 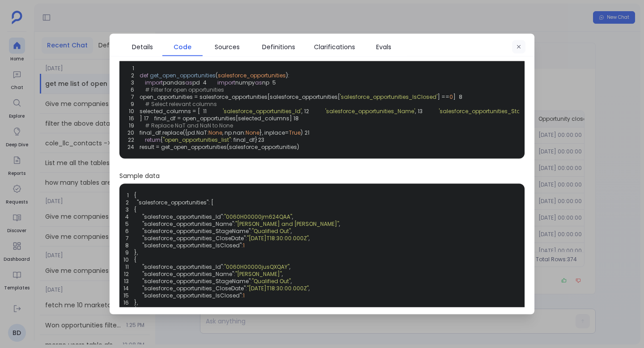 I want to click on span: salesforce_opportunities, so click(x=252, y=75).